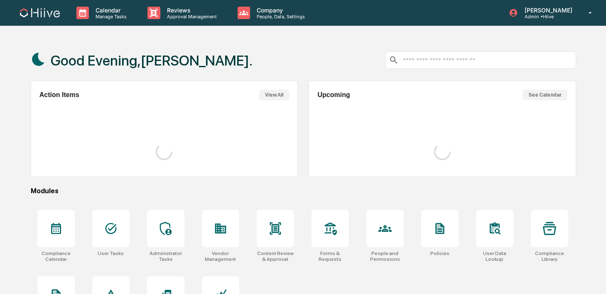 This screenshot has height=294, width=606. I want to click on button: See Calendar, so click(545, 95).